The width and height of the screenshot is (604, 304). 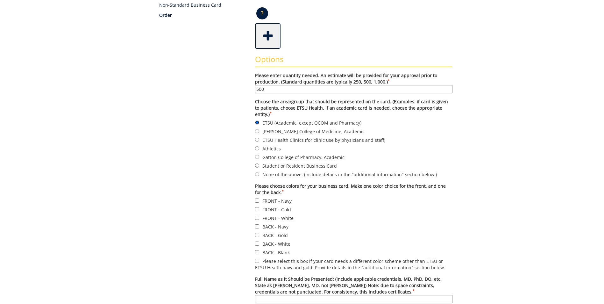 I want to click on label: ETSU (Academic, except QCOM and Pharmacy), so click(x=354, y=123).